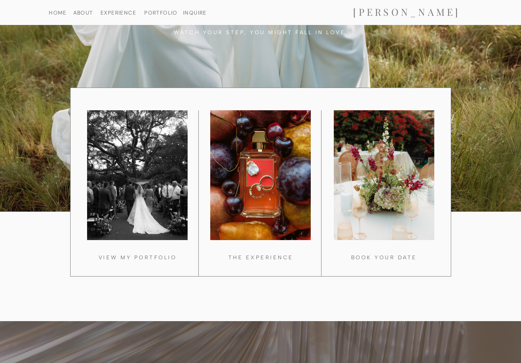 The height and width of the screenshot is (363, 521). I want to click on a: EXPERIENCE, so click(118, 12).